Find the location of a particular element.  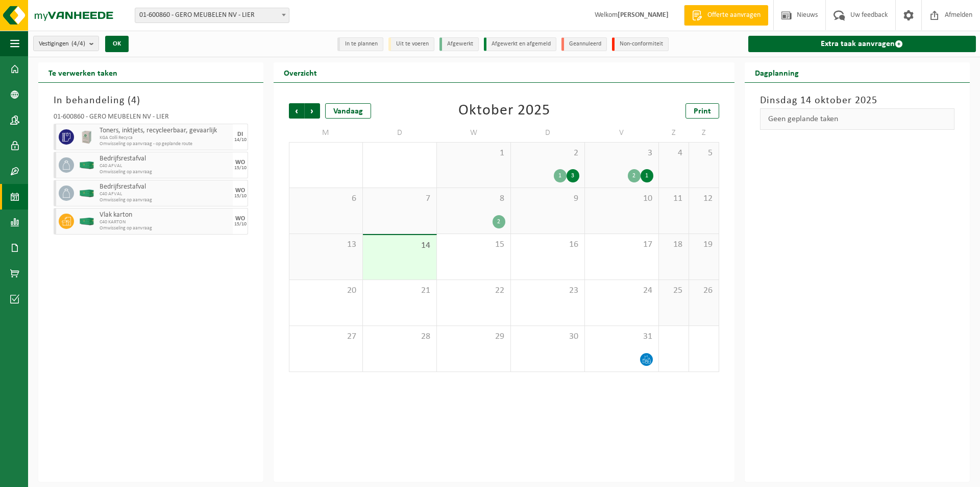

li: Afgewerkt en afgemeld is located at coordinates (520, 44).